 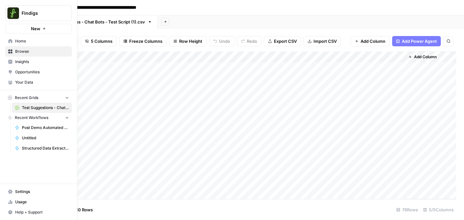 What do you see at coordinates (146, 41) in the screenshot?
I see `span: Freeze Columns` at bounding box center [146, 41].